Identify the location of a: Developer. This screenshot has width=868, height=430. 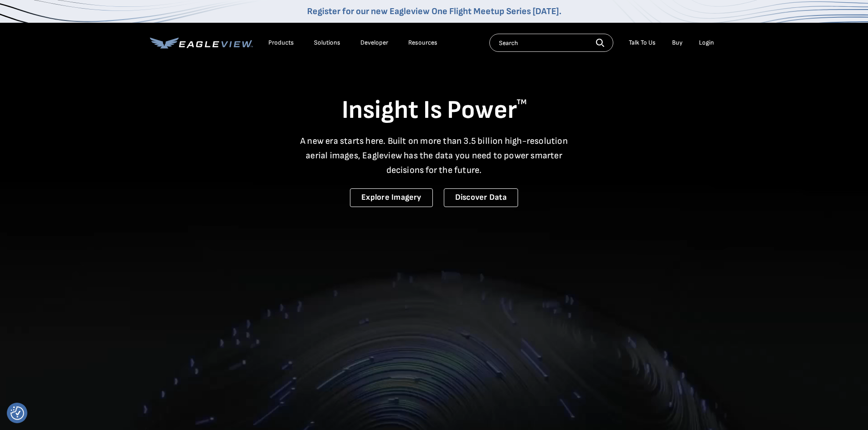
(374, 43).